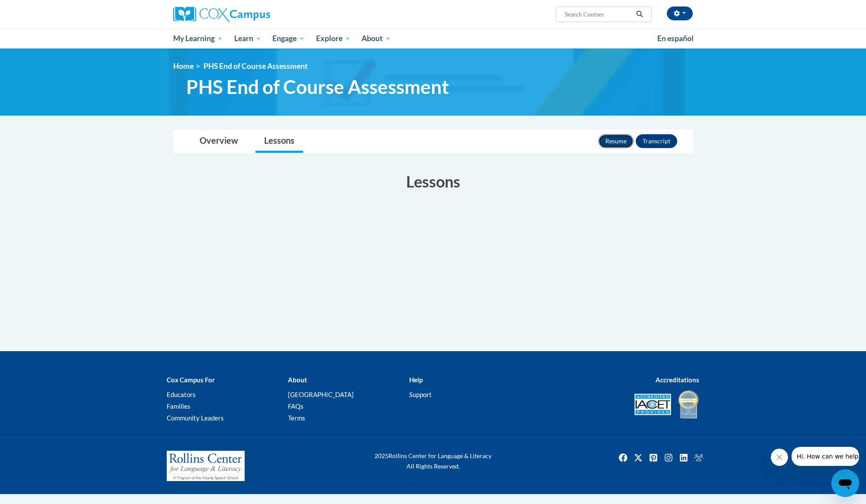 The width and height of the screenshot is (866, 504). What do you see at coordinates (668, 457) in the screenshot?
I see `a: Instagram` at bounding box center [668, 457].